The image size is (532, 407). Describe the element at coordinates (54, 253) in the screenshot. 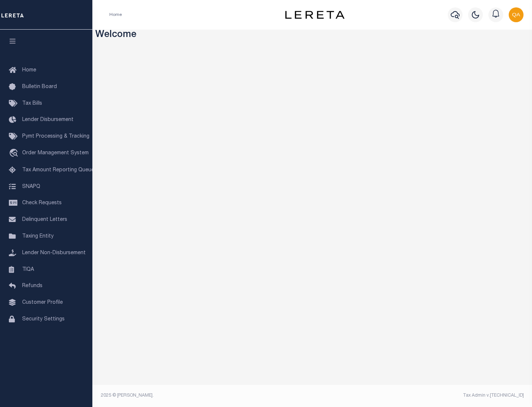

I see `span: Lender Non-Disbursement` at that location.